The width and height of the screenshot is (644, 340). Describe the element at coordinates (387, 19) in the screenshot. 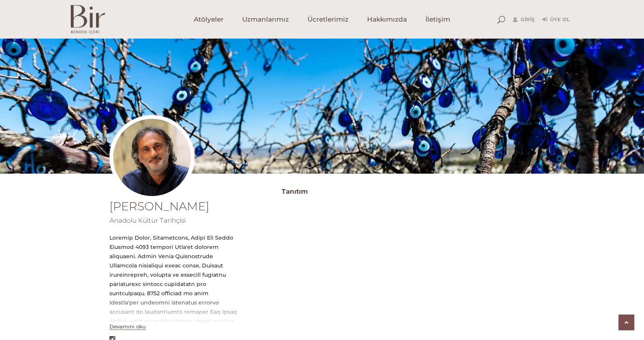

I see `span: Hakkımızda` at that location.